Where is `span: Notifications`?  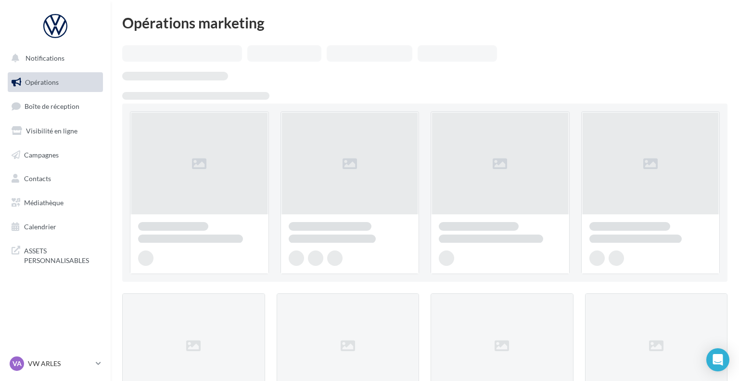 span: Notifications is located at coordinates (45, 58).